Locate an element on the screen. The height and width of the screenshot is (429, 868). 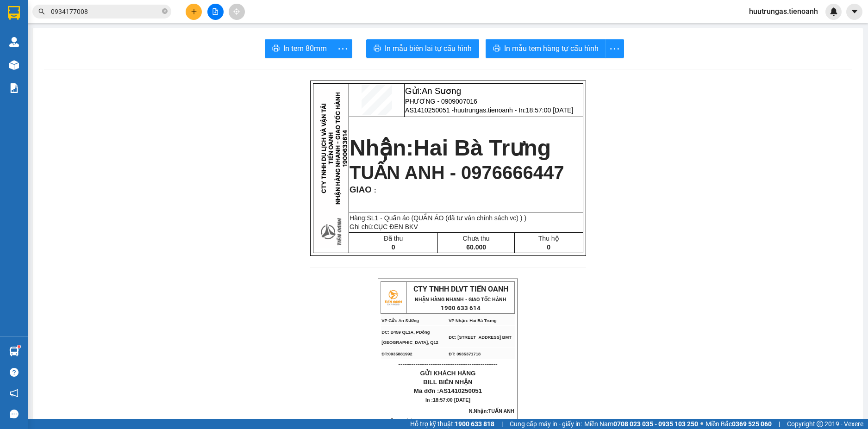
span: In mẫu biên lai tự cấu hình is located at coordinates (428, 48).